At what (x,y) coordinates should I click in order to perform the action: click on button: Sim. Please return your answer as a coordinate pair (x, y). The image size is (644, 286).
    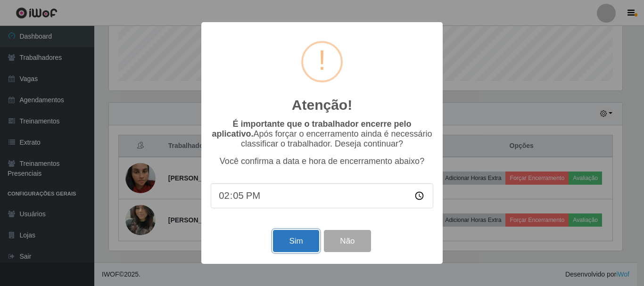
    Looking at the image, I should click on (295, 241).